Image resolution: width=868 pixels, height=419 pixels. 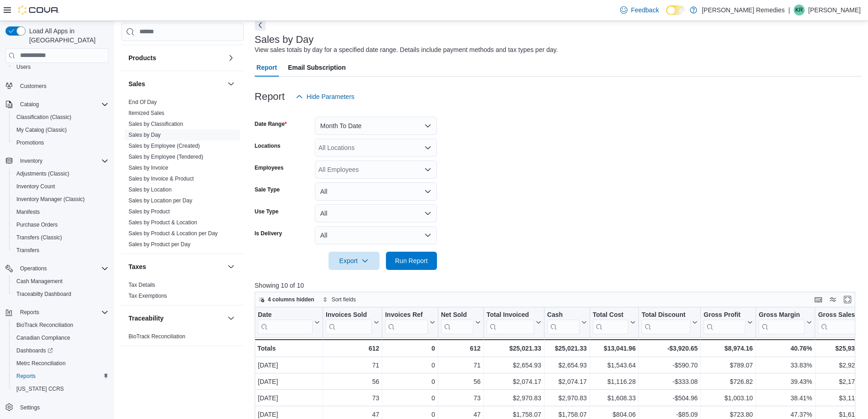 I want to click on div: Net Sold, so click(x=456, y=322).